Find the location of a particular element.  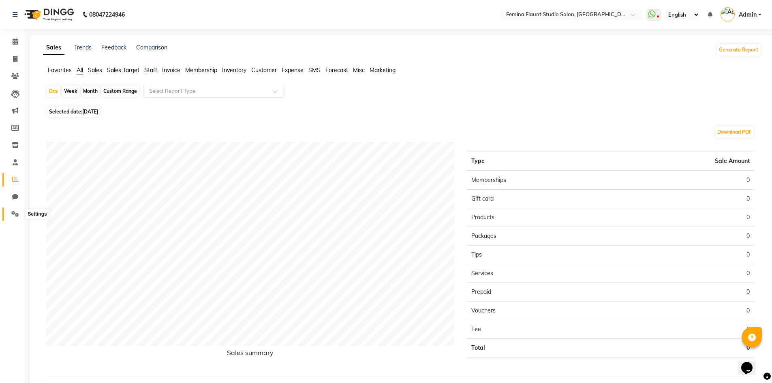

span: Misc is located at coordinates (359, 70).